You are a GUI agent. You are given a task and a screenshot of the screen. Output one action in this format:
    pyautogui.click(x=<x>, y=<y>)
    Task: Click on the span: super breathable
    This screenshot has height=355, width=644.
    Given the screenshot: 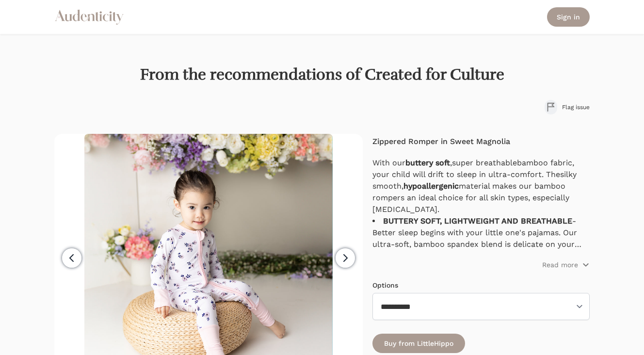 What is the action you would take?
    pyautogui.click(x=484, y=163)
    